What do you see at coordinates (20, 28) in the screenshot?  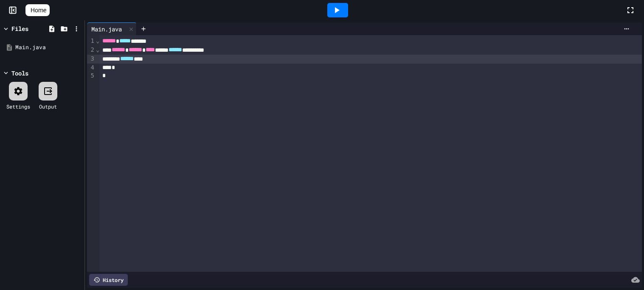 I see `div: Files` at bounding box center [20, 28].